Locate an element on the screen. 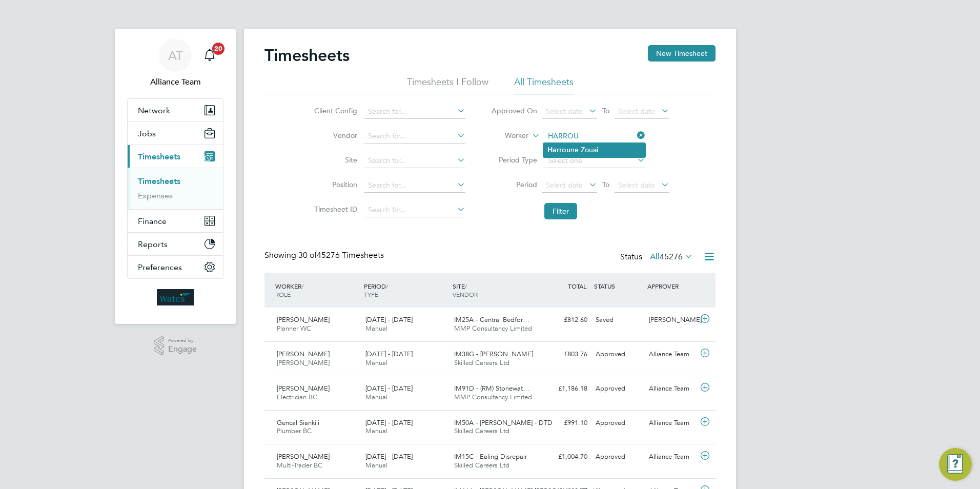 The width and height of the screenshot is (980, 489). div: WORKER is located at coordinates (317, 290).